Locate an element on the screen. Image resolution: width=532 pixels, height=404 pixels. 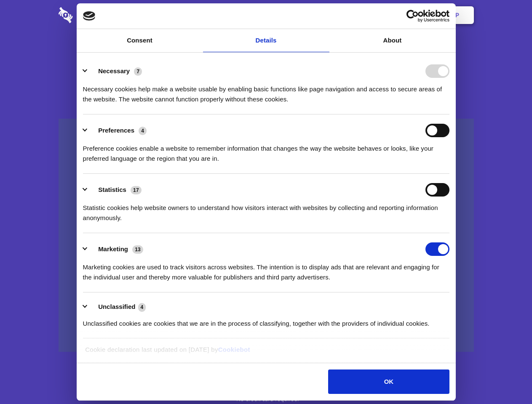
span: 7 is located at coordinates (138, 72).